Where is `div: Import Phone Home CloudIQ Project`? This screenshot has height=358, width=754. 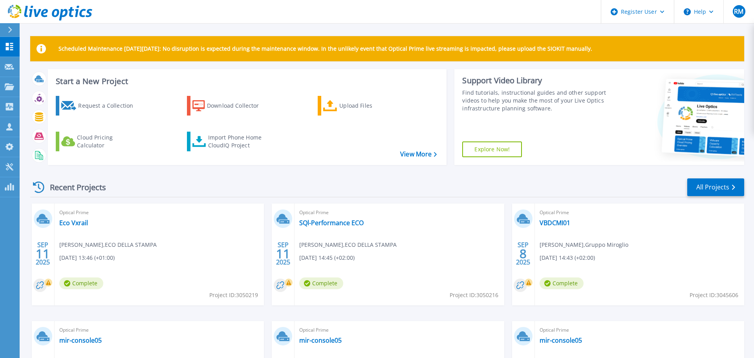
div: Import Phone Home CloudIQ Project is located at coordinates (239, 141).